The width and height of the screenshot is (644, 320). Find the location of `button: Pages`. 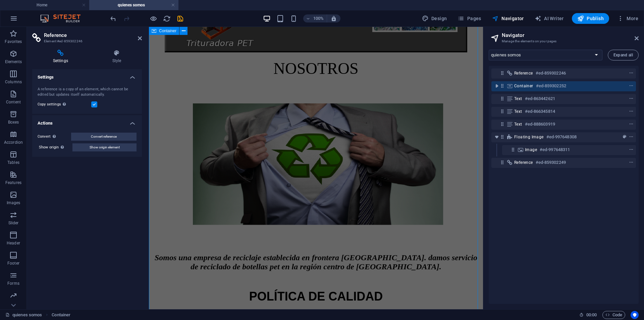

button: Pages is located at coordinates (469, 18).